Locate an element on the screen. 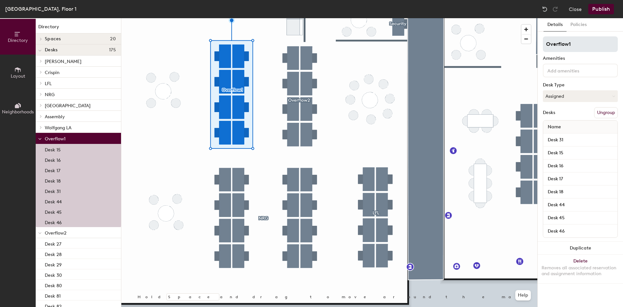 The height and width of the screenshot is (307, 623). button: Details is located at coordinates (555, 25).